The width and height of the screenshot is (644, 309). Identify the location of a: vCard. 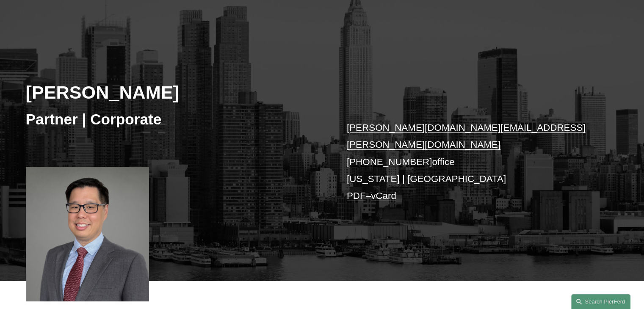
(384, 196).